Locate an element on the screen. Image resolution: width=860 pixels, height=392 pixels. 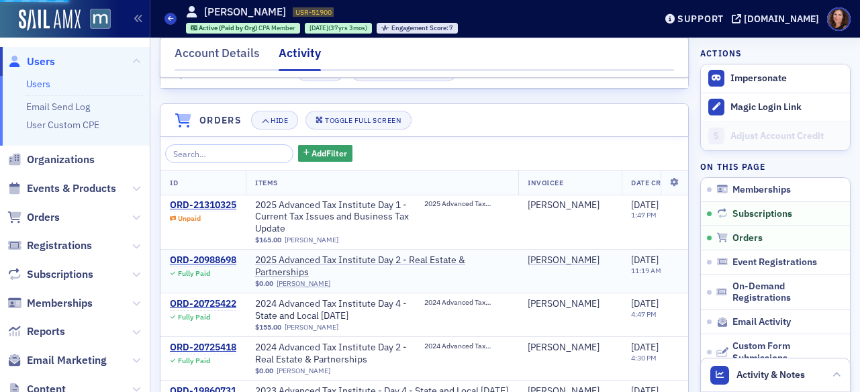
span: Users is located at coordinates (41, 62).